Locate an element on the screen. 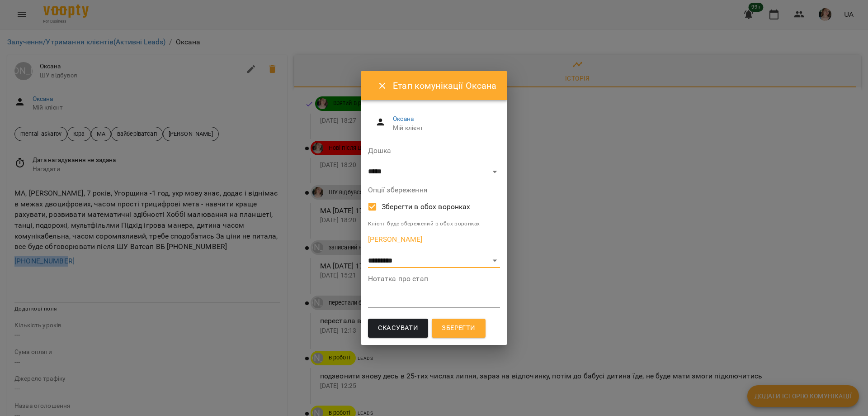 Image resolution: width=868 pixels, height=416 pixels. button: Скасувати is located at coordinates (398, 328).